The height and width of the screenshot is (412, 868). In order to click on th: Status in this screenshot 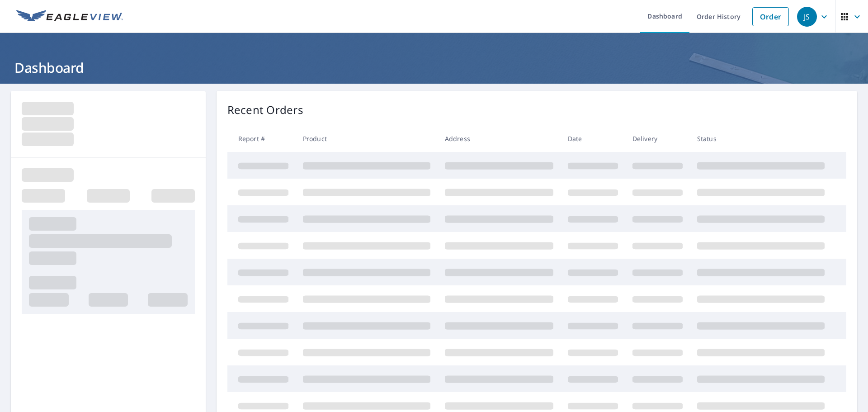, I will do `click(761, 139)`.